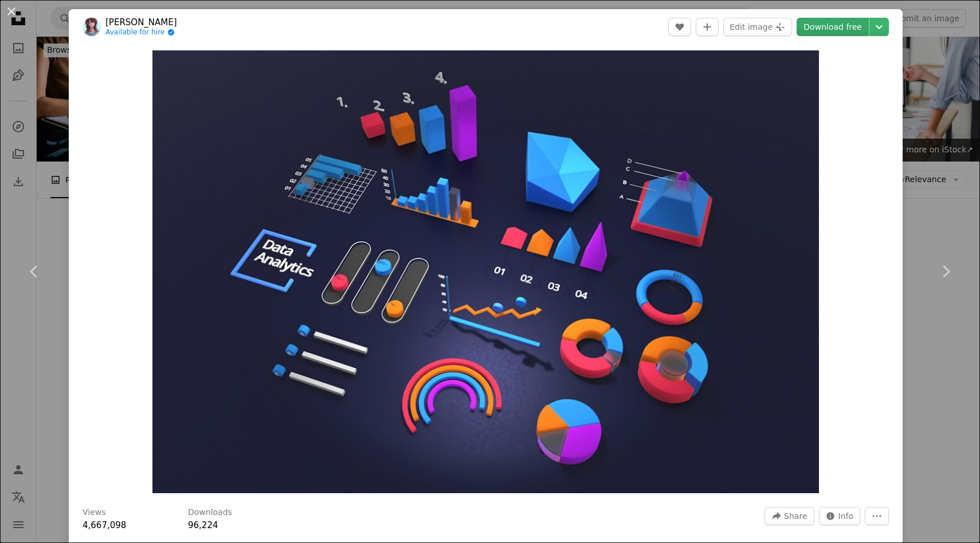 The width and height of the screenshot is (980, 543). What do you see at coordinates (680, 27) in the screenshot?
I see `button: Like` at bounding box center [680, 27].